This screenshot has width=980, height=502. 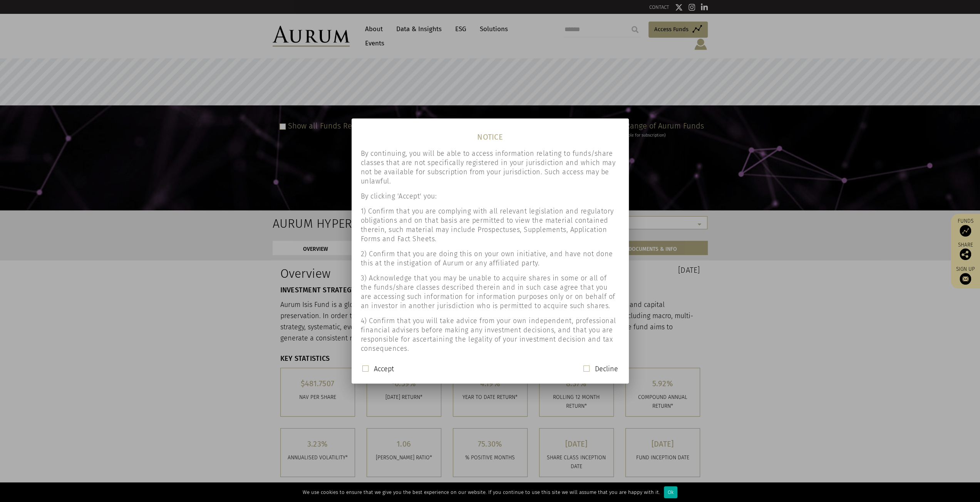 I want to click on a: Funds, so click(x=965, y=227).